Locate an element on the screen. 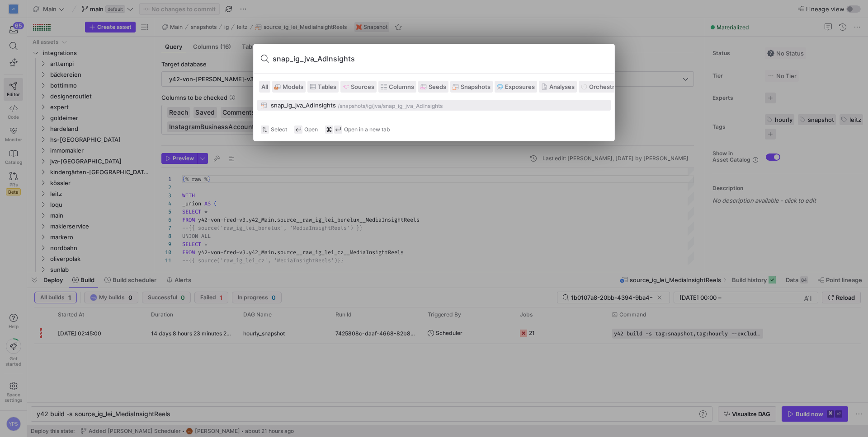 The width and height of the screenshot is (868, 437). div: Select is located at coordinates (274, 129).